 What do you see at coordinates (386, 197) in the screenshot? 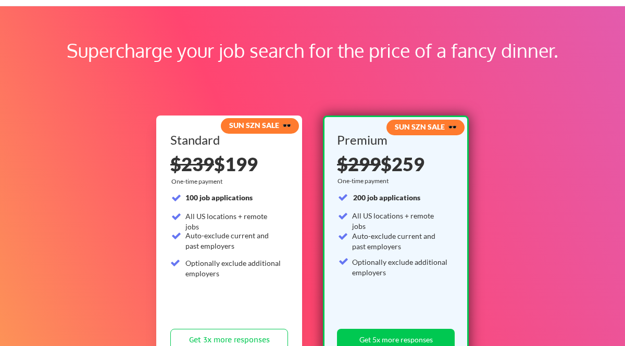
I see `strong: 200 job applications` at bounding box center [386, 197].